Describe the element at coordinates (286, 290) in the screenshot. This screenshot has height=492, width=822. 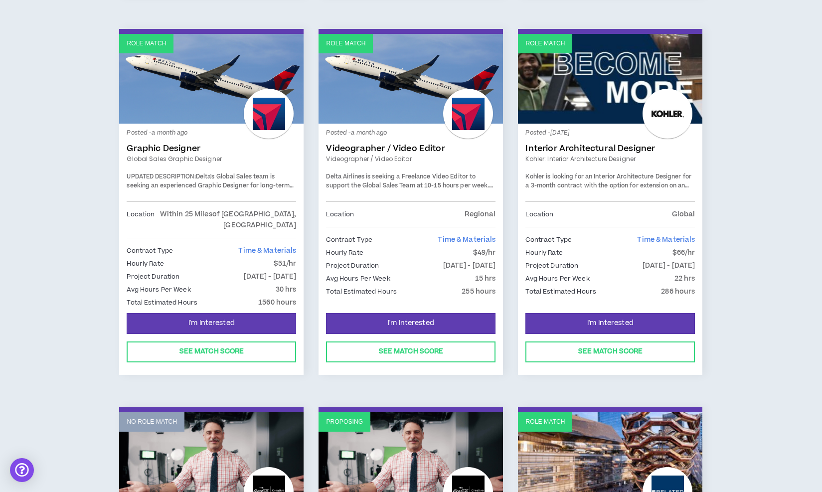
I see `p: 30 hrs` at that location.